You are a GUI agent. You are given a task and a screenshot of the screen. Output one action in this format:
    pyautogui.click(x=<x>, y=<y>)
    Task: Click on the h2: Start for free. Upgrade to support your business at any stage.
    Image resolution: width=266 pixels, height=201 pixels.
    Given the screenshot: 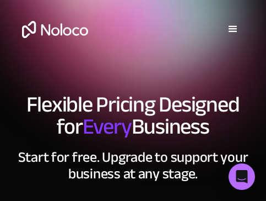 What is the action you would take?
    pyautogui.click(x=133, y=166)
    